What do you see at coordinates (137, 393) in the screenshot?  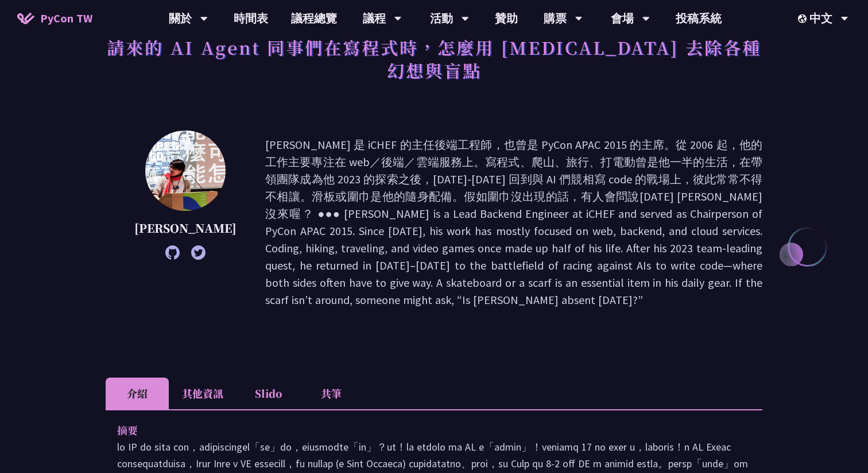 I see `li: 介紹` at bounding box center [137, 393].